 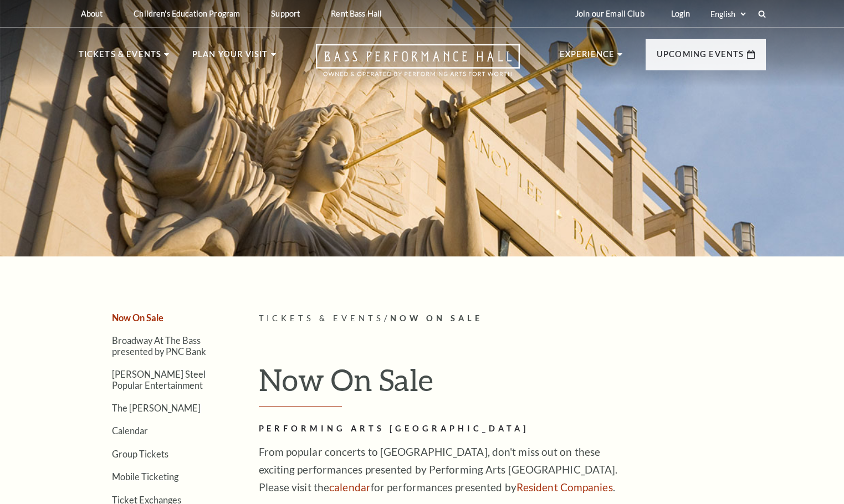 What do you see at coordinates (356, 13) in the screenshot?
I see `p: Rent Bass Hall` at bounding box center [356, 13].